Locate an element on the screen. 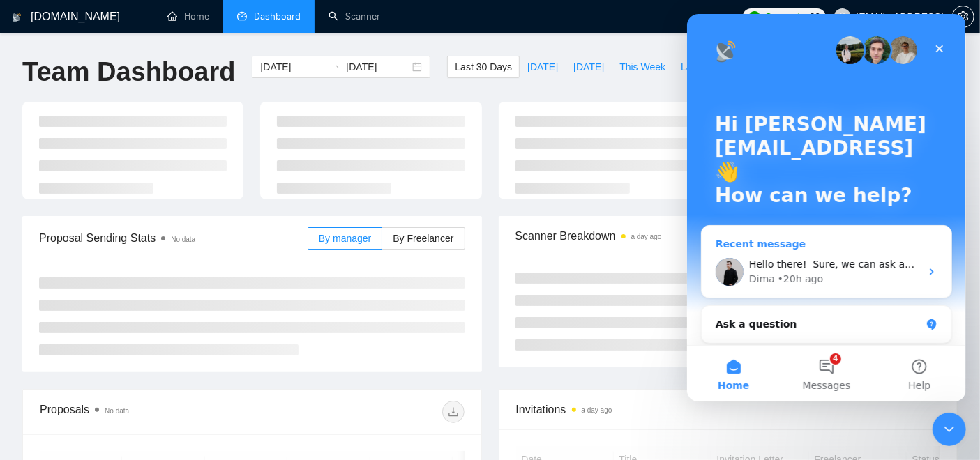  a: searchScanner is located at coordinates (354, 16).